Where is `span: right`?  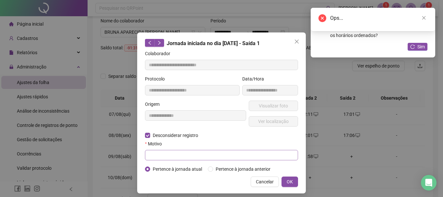 span: right is located at coordinates (159, 43).